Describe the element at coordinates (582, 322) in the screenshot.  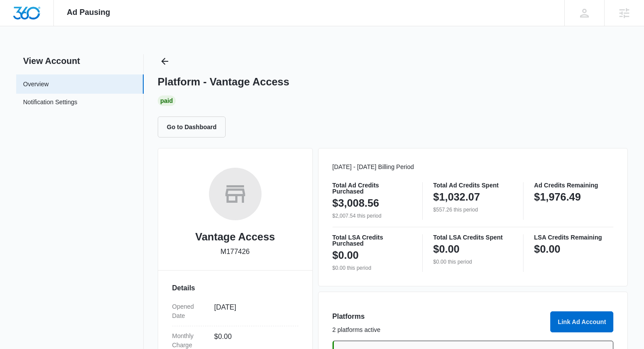
I see `button: Link Ad Account` at that location.